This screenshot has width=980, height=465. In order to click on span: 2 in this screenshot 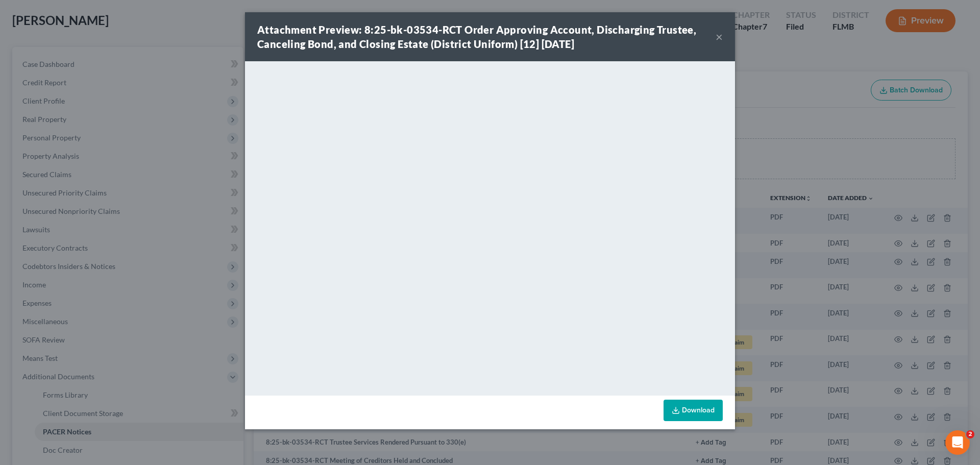, I will do `click(970, 434)`.